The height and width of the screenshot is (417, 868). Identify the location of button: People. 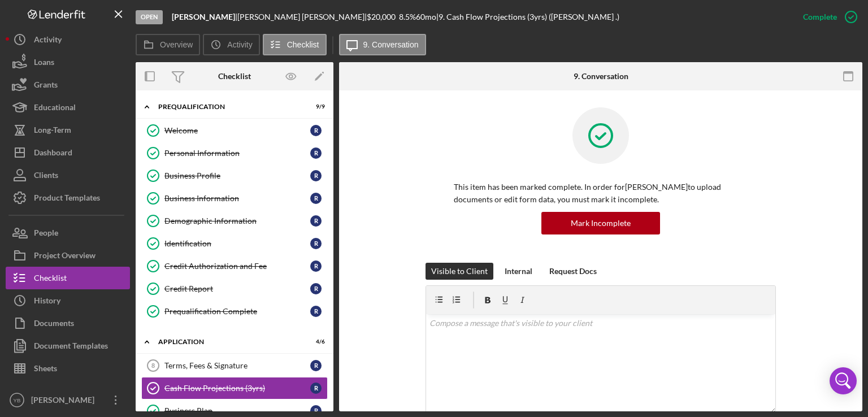
(68, 233).